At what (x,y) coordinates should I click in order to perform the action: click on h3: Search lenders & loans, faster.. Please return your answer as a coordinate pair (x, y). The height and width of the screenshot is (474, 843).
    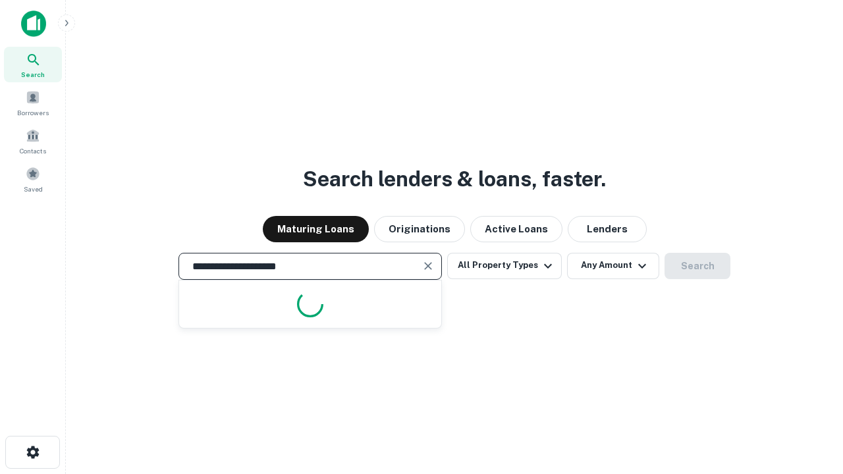
    Looking at the image, I should click on (455, 179).